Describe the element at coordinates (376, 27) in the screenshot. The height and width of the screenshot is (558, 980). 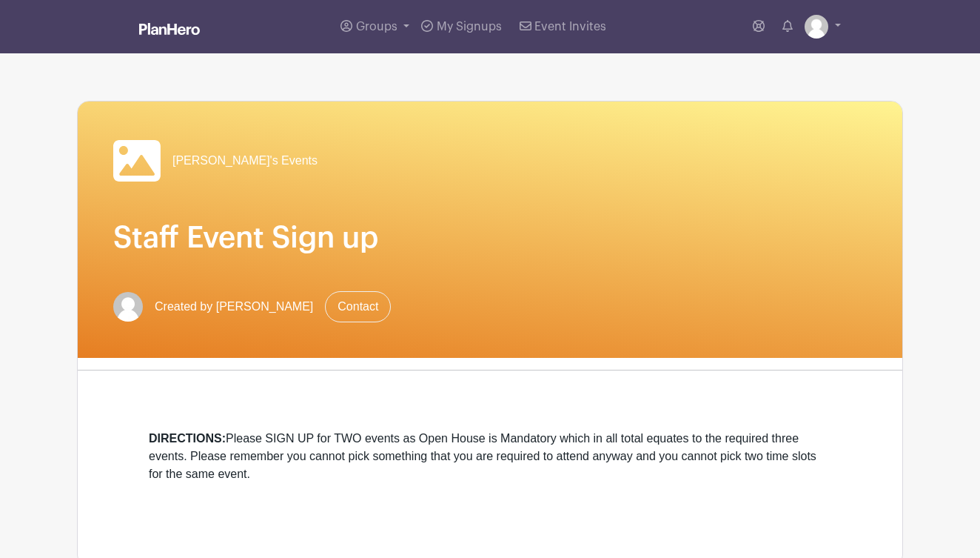
I see `span: Groups` at that location.